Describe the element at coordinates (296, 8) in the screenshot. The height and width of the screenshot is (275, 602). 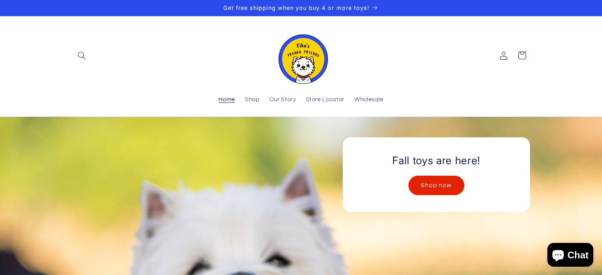
I see `span: Get free shipping when you buy 4 or more toys!` at that location.